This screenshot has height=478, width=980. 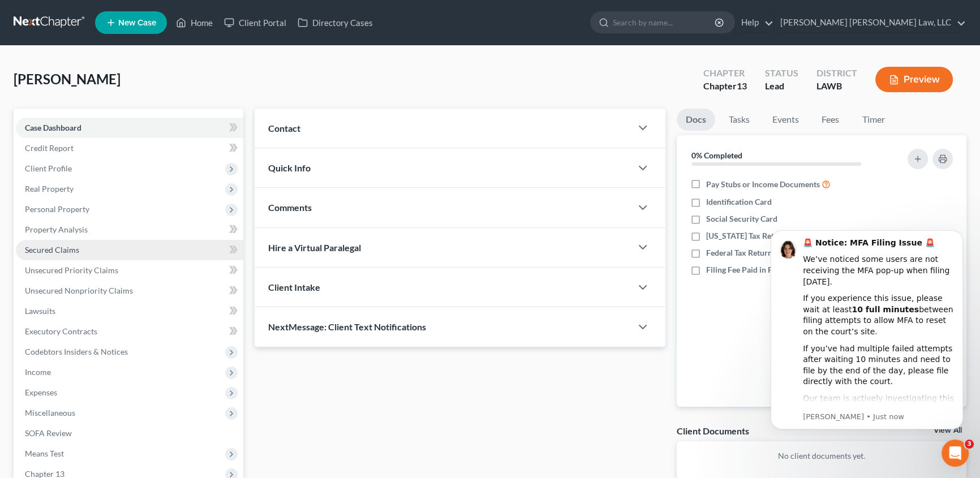 I want to click on a: Tasks, so click(x=739, y=119).